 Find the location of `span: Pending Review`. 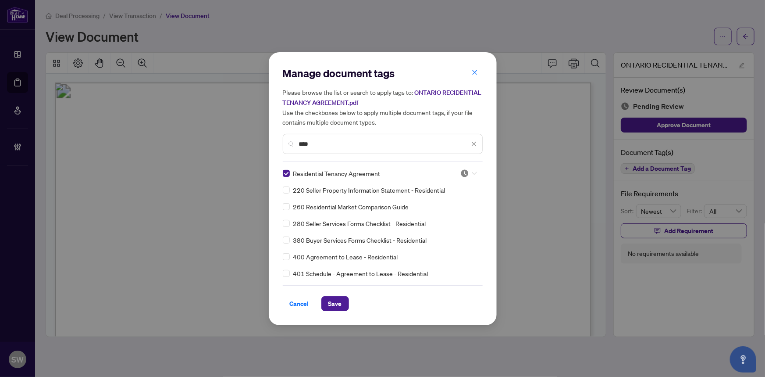

span: Pending Review is located at coordinates (469, 173).